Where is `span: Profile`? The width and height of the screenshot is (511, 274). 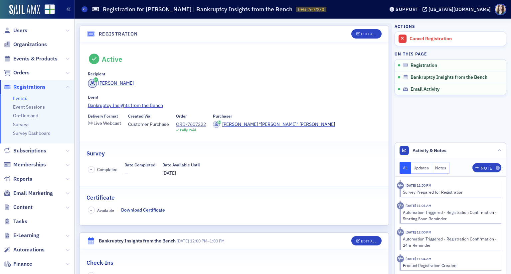 span: Profile is located at coordinates (500, 9).